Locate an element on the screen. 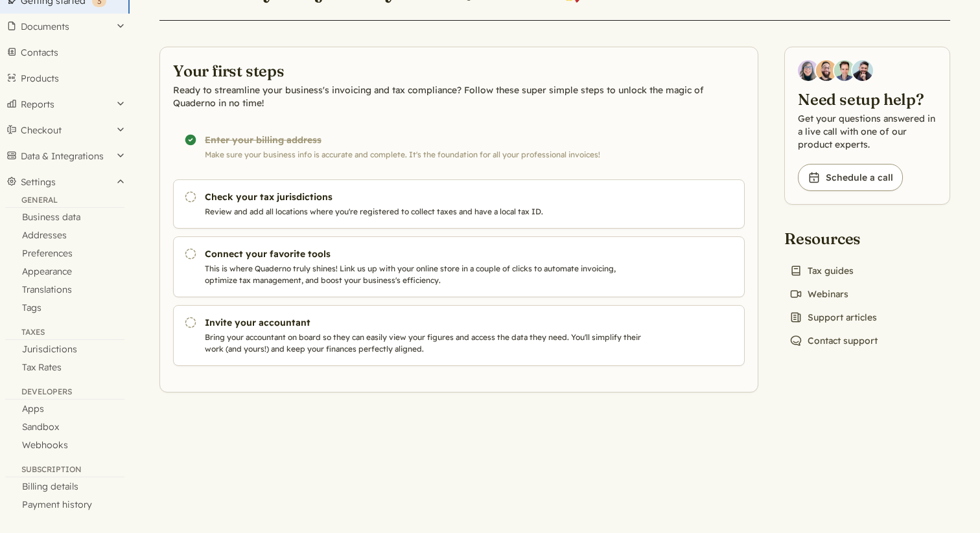 The height and width of the screenshot is (533, 980). p: Bring your accountant on board so they can easily view your figures and access the data they need... is located at coordinates (426, 343).